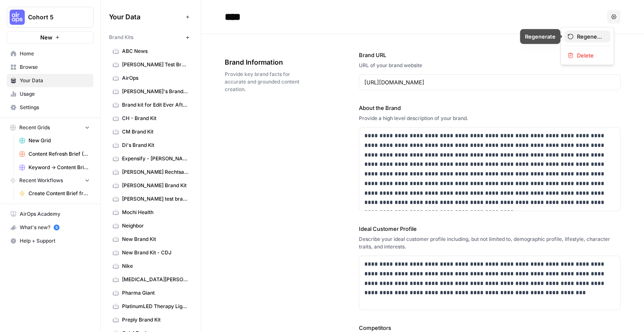  I want to click on button: Recent Grids, so click(50, 128).